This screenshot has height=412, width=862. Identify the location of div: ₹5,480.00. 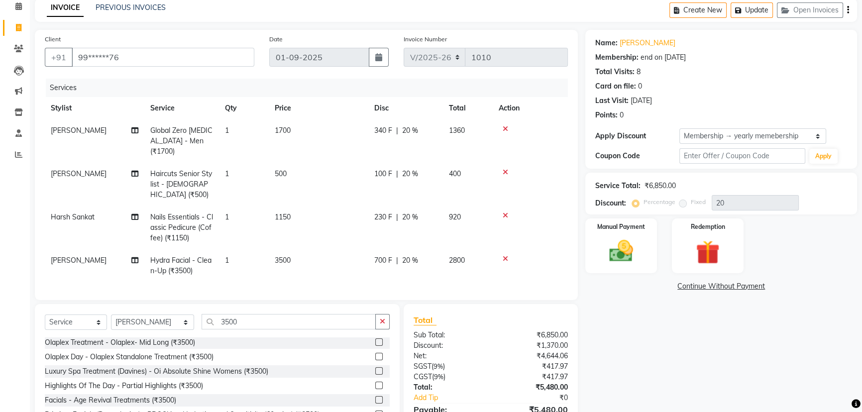
(533, 387).